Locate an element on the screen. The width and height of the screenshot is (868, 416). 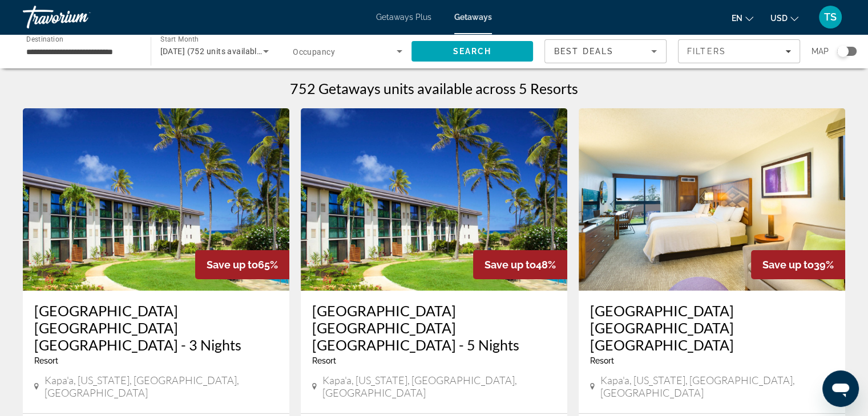
span: Getaways Plus is located at coordinates (404, 17).